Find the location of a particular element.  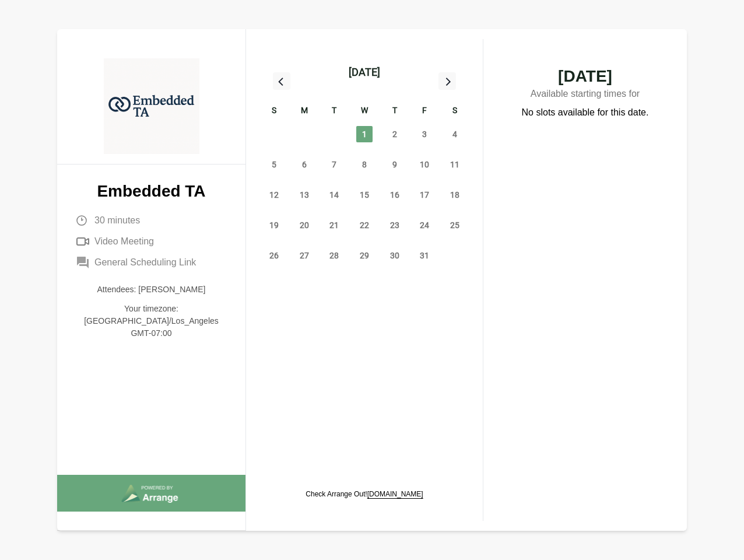

span: Thursday, October 2, 2025 is located at coordinates (395, 134).